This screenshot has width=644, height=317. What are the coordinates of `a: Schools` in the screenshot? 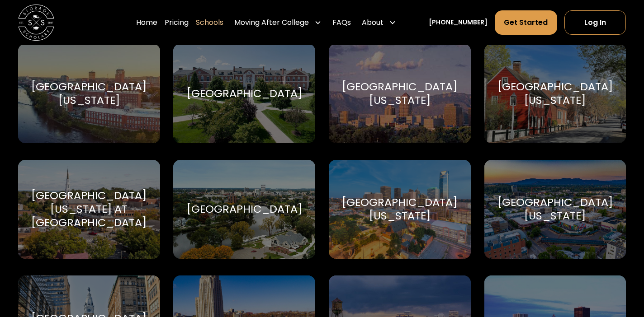 It's located at (210, 23).